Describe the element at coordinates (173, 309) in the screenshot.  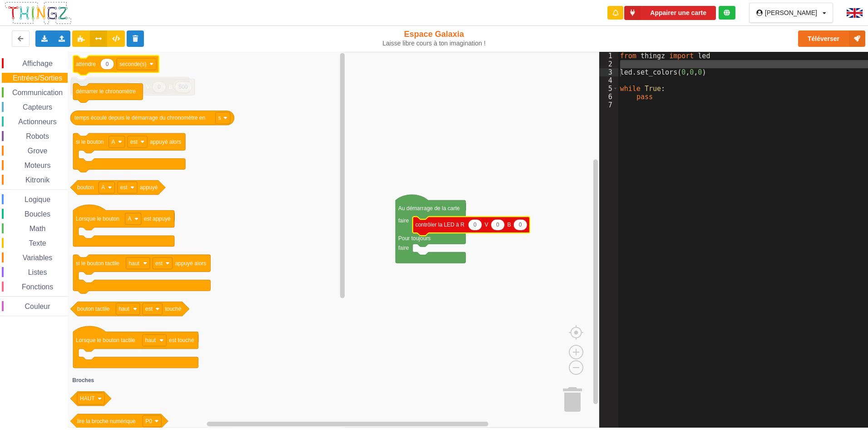
I see `text: touché` at that location.